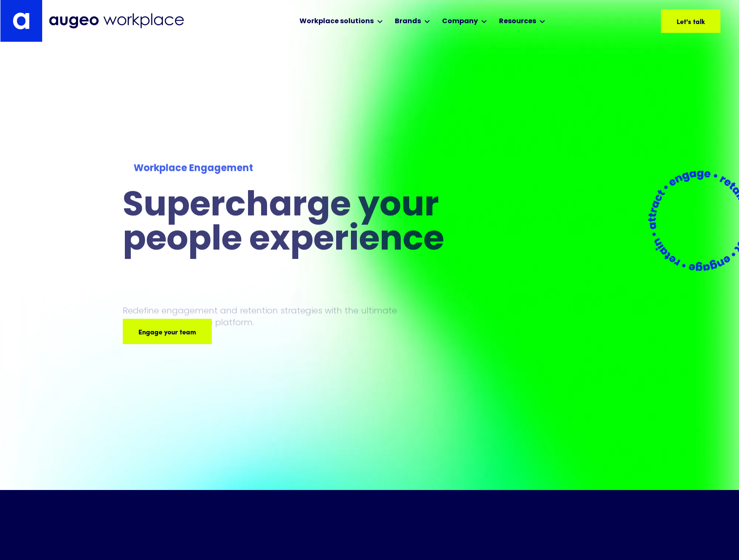 The image size is (739, 560). I want to click on div: Brands, so click(408, 21).